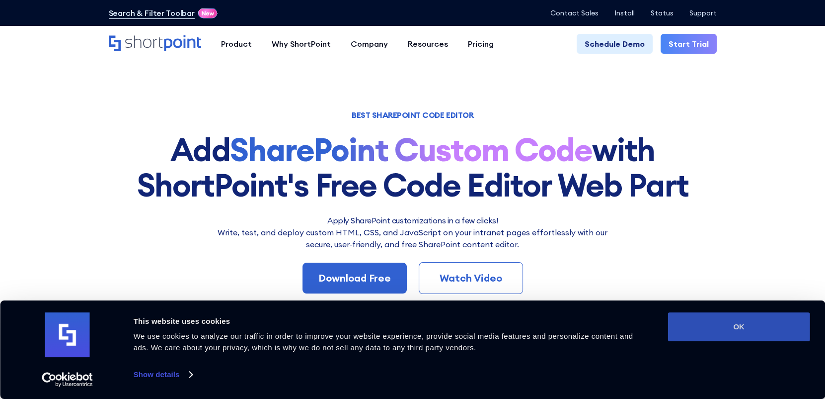 Image resolution: width=825 pixels, height=399 pixels. I want to click on a: Product, so click(237, 44).